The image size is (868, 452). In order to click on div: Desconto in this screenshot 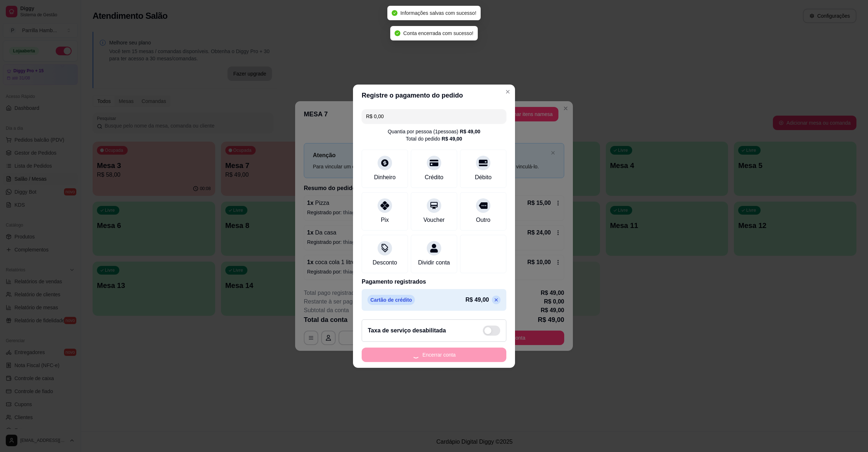, I will do `click(385, 263)`.